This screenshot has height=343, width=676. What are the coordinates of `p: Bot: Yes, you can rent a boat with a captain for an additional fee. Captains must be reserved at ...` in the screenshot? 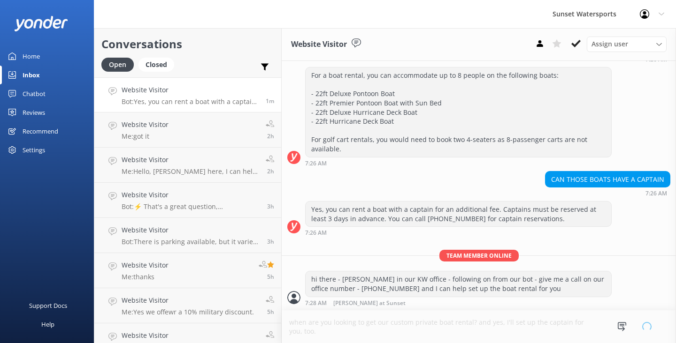 It's located at (190, 102).